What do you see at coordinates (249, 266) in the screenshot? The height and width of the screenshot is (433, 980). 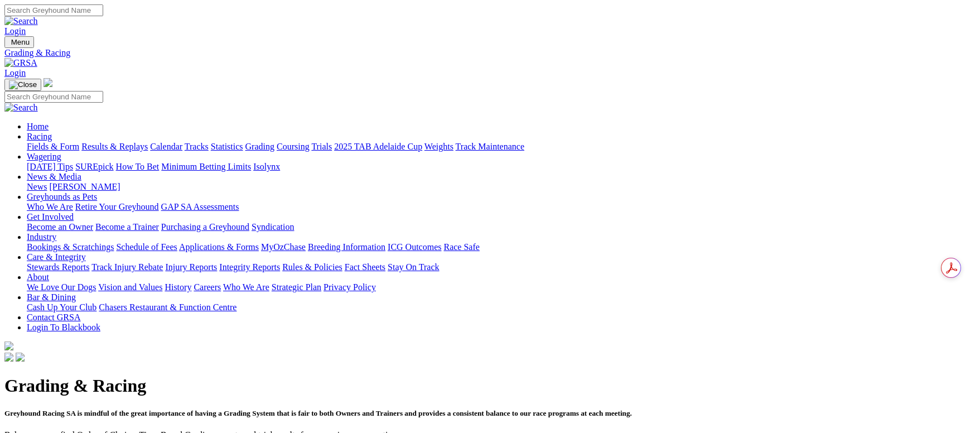 I see `a: Integrity Reports` at bounding box center [249, 266].